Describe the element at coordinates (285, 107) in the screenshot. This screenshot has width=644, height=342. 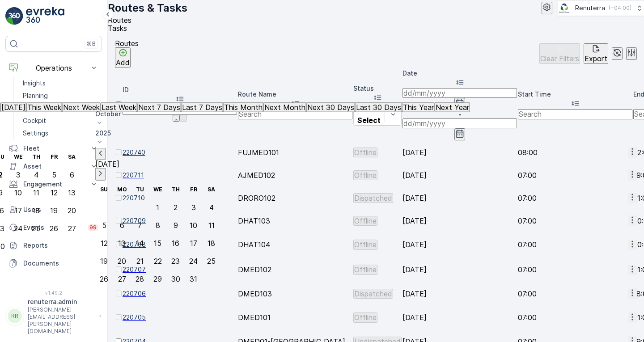
I see `p: Next Month` at that location.